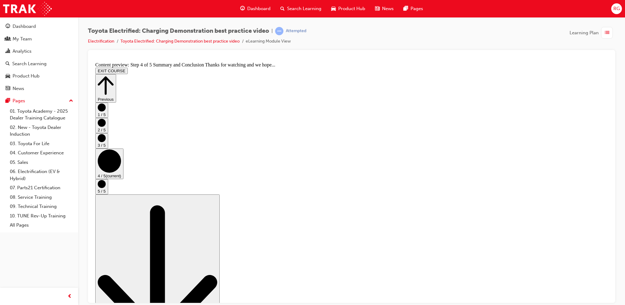 This screenshot has height=305, width=625. What do you see at coordinates (19, 101) in the screenshot?
I see `div: Pages` at bounding box center [19, 101].